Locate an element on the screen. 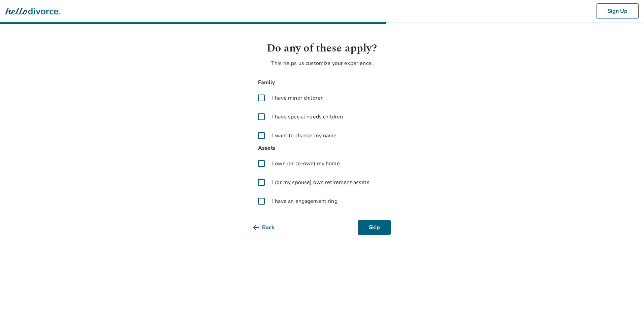  span: I have minor children is located at coordinates (298, 98).